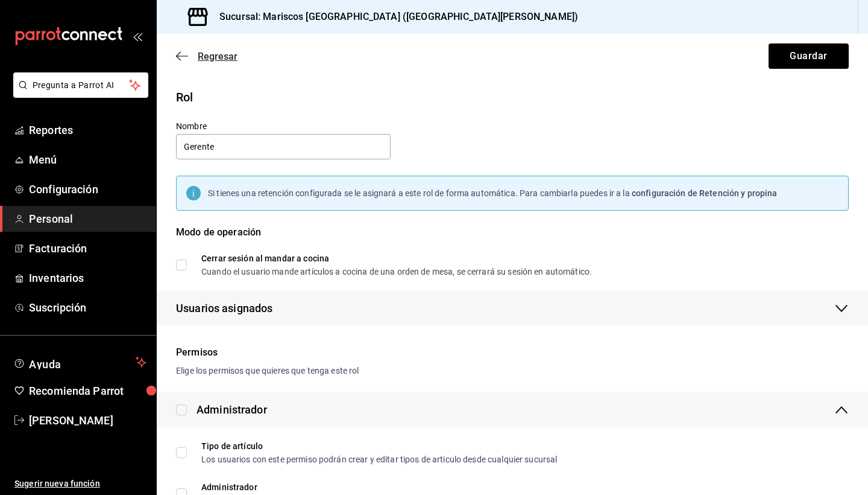 The height and width of the screenshot is (495, 868). I want to click on span: Recomienda Parrot, so click(87, 391).